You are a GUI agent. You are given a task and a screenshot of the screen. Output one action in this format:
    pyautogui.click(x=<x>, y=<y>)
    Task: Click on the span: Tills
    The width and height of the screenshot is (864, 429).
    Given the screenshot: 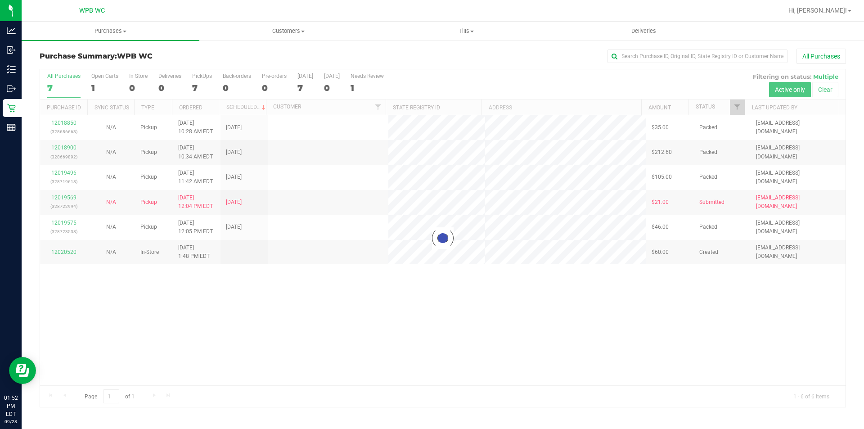 What is the action you would take?
    pyautogui.click(x=466, y=31)
    